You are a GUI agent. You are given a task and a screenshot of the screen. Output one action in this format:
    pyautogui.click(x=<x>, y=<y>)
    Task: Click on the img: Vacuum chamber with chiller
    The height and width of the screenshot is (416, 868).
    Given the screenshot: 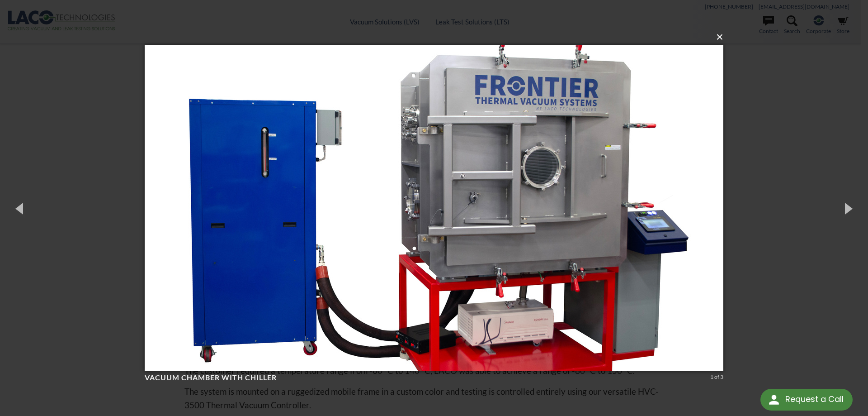 What is the action you would take?
    pyautogui.click(x=434, y=208)
    